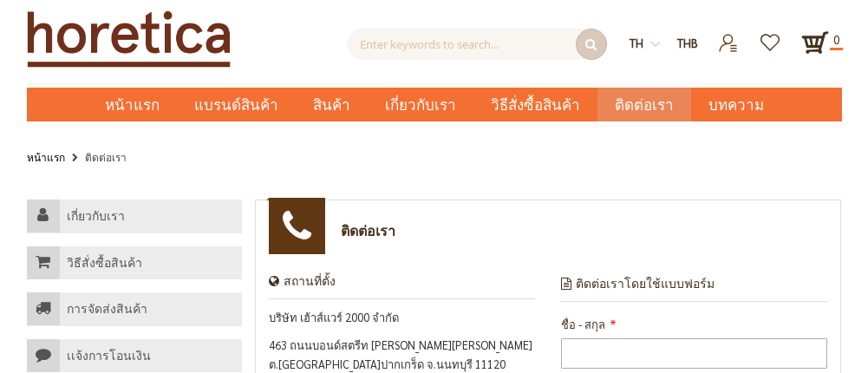 This screenshot has width=868, height=373. What do you see at coordinates (104, 263) in the screenshot?
I see `h4: วิธีสั่งซื้อสินค้า` at bounding box center [104, 263].